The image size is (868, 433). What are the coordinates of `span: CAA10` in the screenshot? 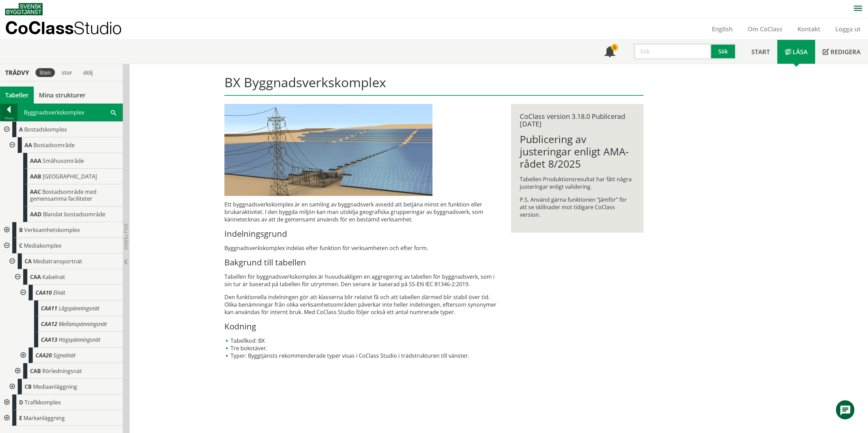 It's located at (43, 293).